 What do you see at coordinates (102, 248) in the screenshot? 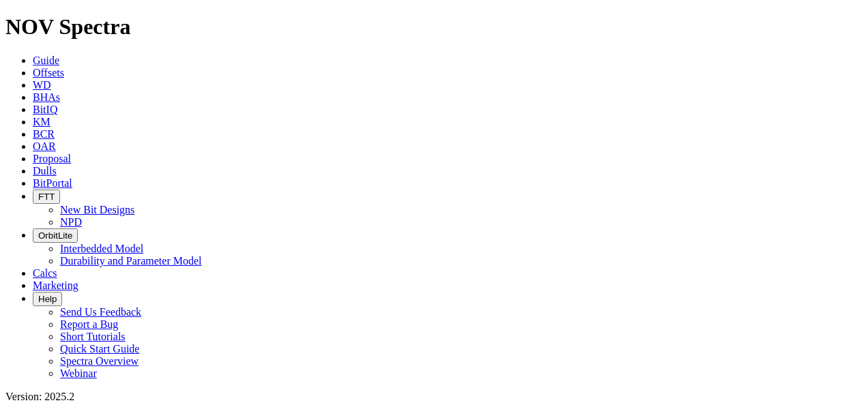
I see `a: Interbedded Model` at bounding box center [102, 248].